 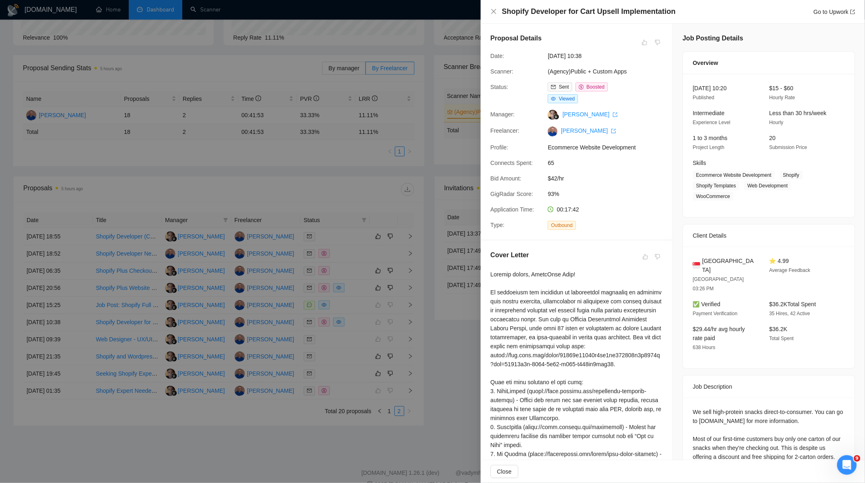 What do you see at coordinates (69, 14) in the screenshot?
I see `p: Был в сети 6 ч назад` at bounding box center [69, 14].